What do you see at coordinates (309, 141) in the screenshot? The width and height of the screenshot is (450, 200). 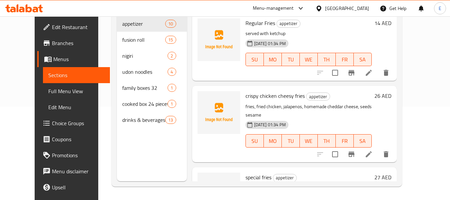 I see `span: WE` at bounding box center [309, 141].